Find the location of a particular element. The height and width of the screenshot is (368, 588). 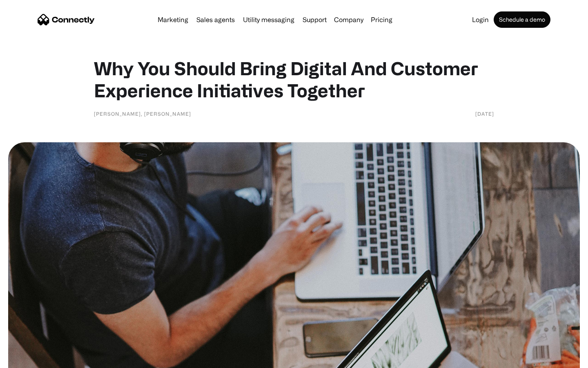

aside: Language selected: English is located at coordinates (28, 360).